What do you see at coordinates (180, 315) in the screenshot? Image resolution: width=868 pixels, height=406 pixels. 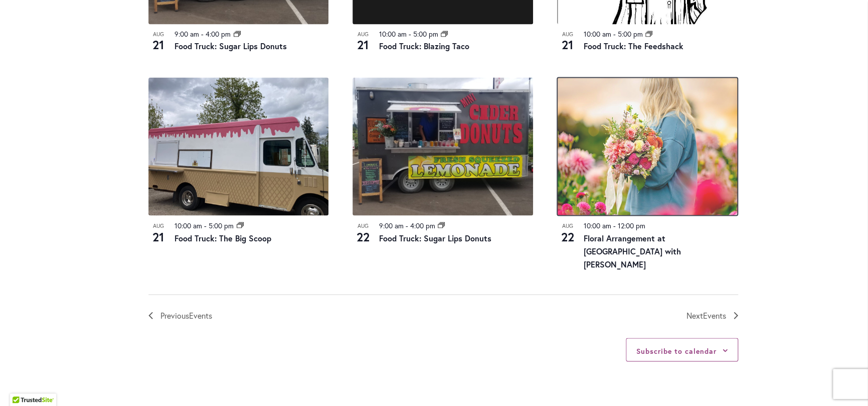 I see `a: Previous Events` at bounding box center [180, 315].